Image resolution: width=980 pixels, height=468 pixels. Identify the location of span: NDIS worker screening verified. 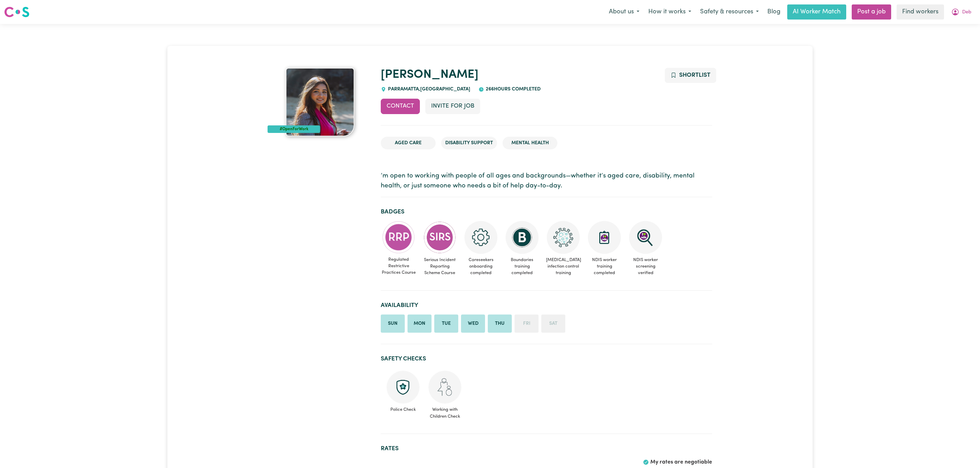
(645, 267).